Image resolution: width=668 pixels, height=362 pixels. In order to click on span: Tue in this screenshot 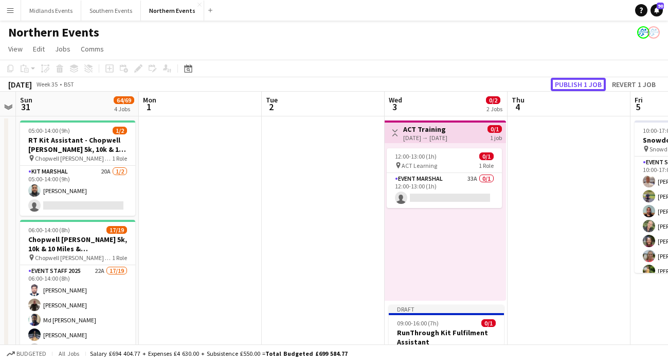, I will do `click(272, 100)`.